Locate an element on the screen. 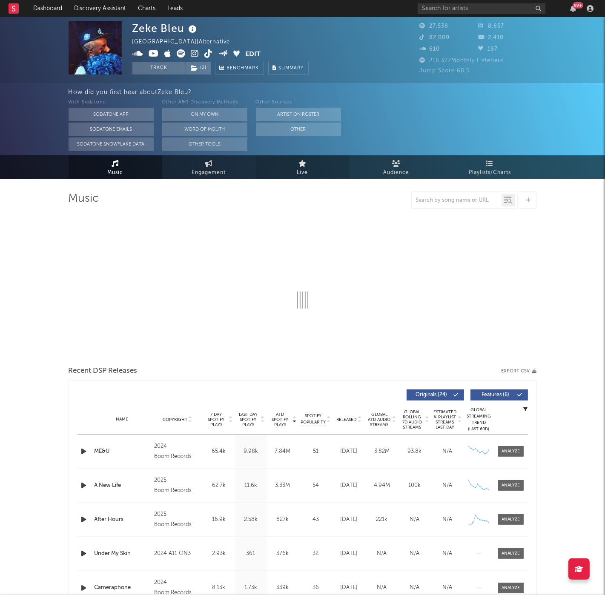  div: Cameraphone is located at coordinates (122, 588).